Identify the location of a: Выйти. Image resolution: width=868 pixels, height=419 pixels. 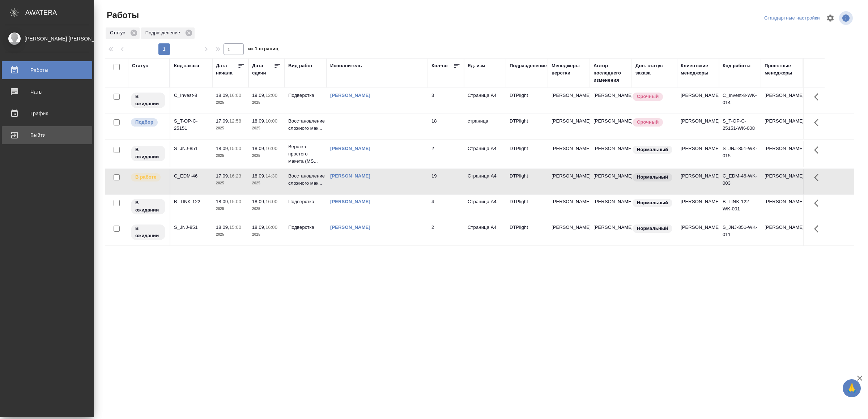
(47, 136).